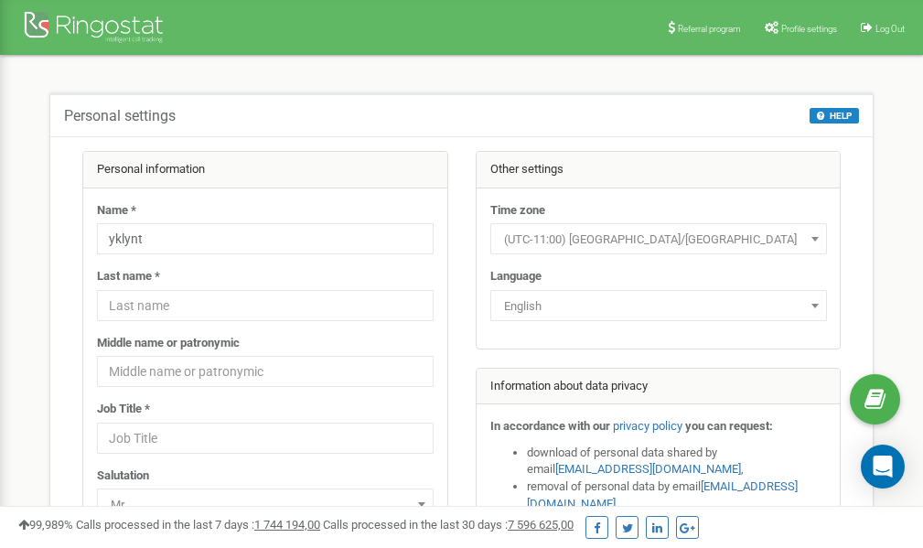  What do you see at coordinates (265, 239) in the screenshot?
I see `input: Name` at bounding box center [265, 239].